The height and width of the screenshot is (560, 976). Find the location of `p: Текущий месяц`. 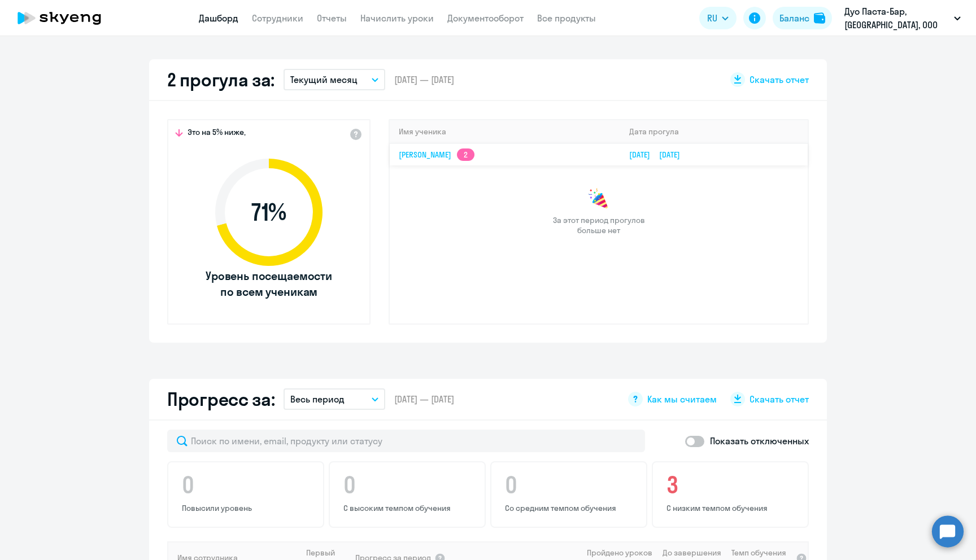

p: Текущий месяц is located at coordinates (324, 80).